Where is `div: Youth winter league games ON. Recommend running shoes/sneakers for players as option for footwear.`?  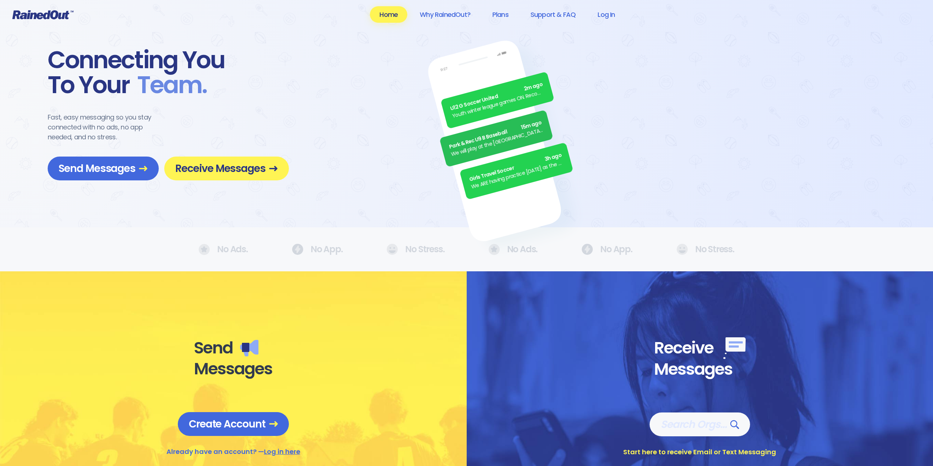 div: Youth winter league games ON. Recommend running shoes/sneakers for players as option for footwear. is located at coordinates (499, 104).